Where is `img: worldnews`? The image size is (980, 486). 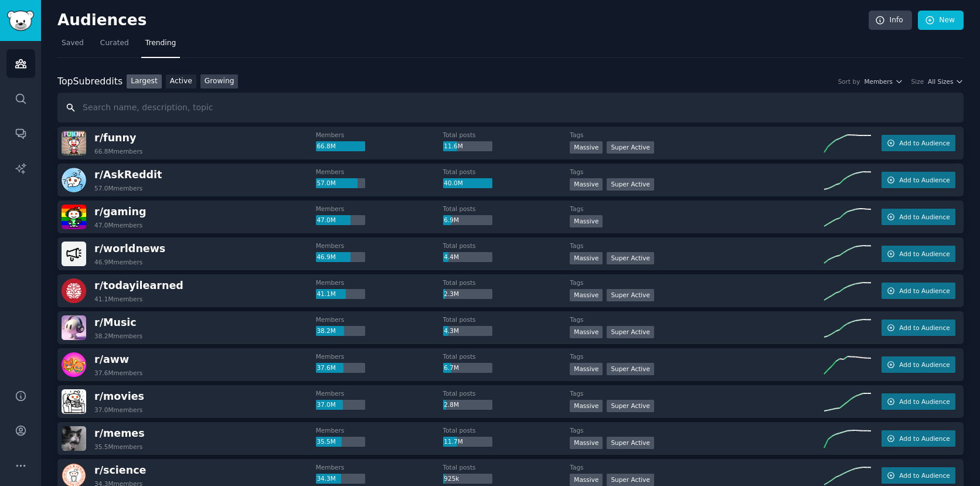 img: worldnews is located at coordinates (74, 254).